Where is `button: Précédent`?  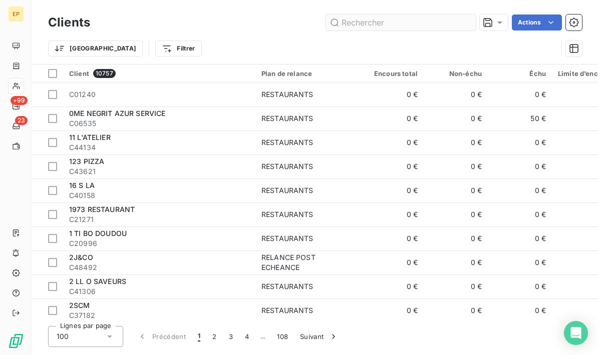 button: Précédent is located at coordinates (161, 337).